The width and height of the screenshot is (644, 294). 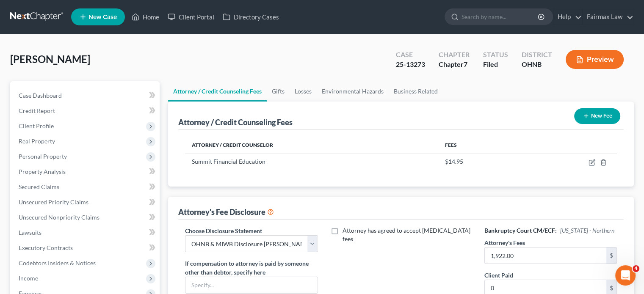 What do you see at coordinates (145, 17) in the screenshot?
I see `a: Home` at bounding box center [145, 17].